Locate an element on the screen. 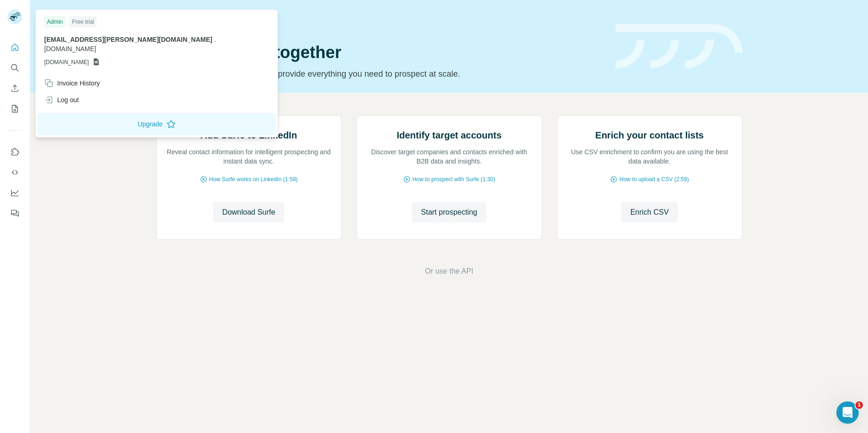 This screenshot has width=868, height=433. span: Or use the API is located at coordinates (449, 271).